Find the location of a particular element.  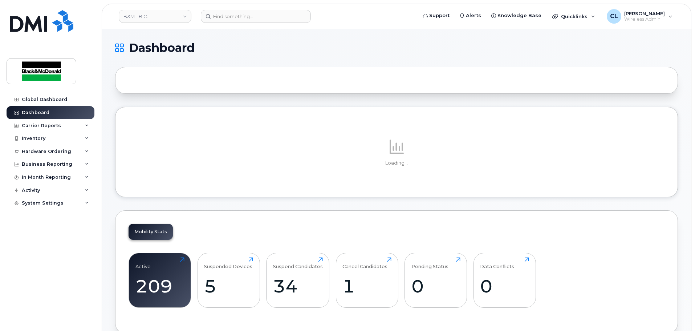

p: Loading... is located at coordinates (397, 163).